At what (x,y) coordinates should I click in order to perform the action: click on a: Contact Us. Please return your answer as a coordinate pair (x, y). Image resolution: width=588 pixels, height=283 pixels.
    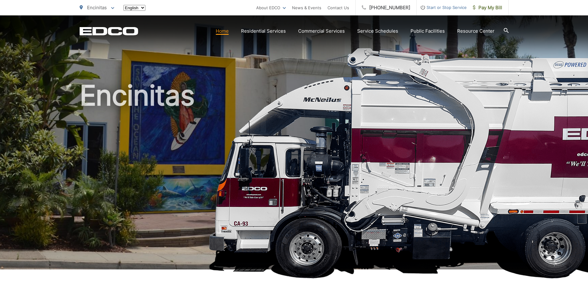
    Looking at the image, I should click on (338, 8).